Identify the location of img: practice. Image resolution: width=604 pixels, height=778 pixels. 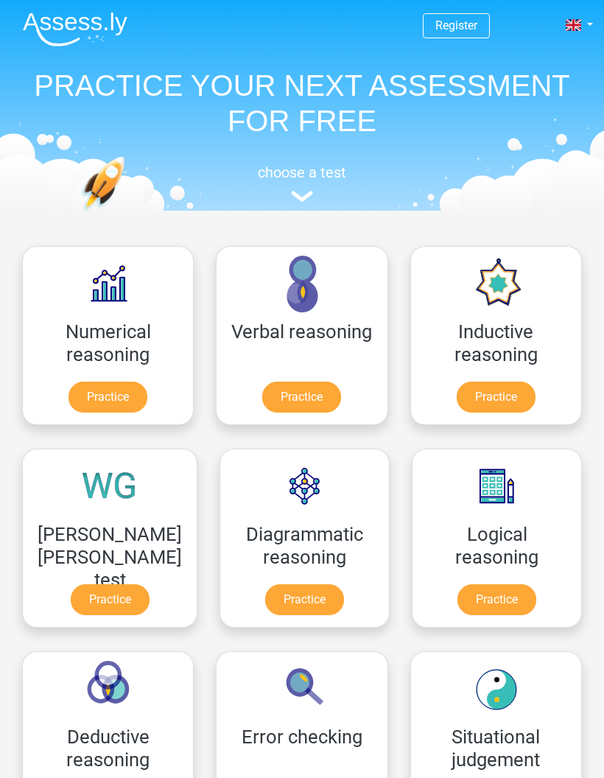
(127, 213).